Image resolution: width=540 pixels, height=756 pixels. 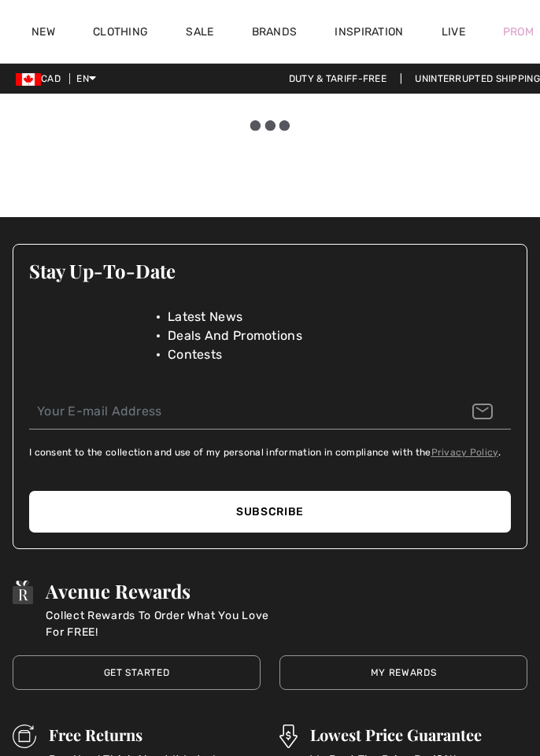 I want to click on a: My Rewards, so click(x=403, y=672).